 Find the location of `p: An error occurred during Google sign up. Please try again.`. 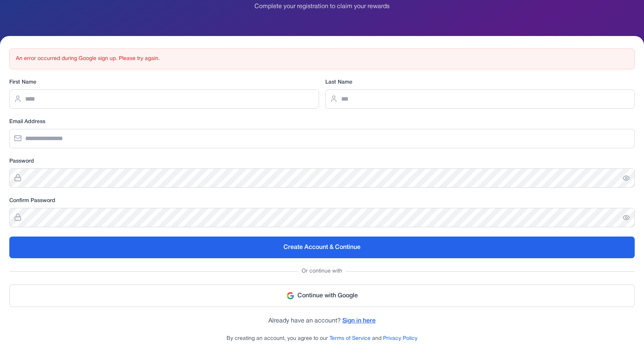

p: An error occurred during Google sign up. Please try again. is located at coordinates (322, 59).